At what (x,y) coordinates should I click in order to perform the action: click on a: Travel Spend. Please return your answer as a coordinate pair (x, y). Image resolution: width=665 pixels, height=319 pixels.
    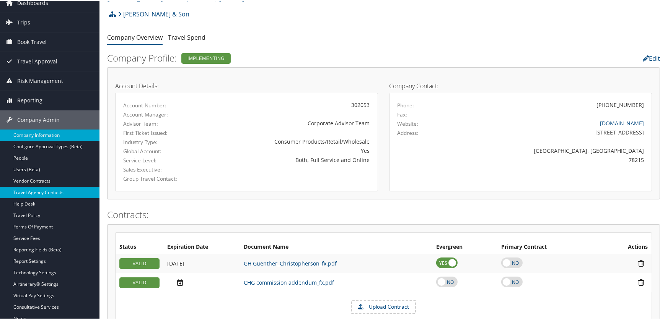
    Looking at the image, I should click on (187, 37).